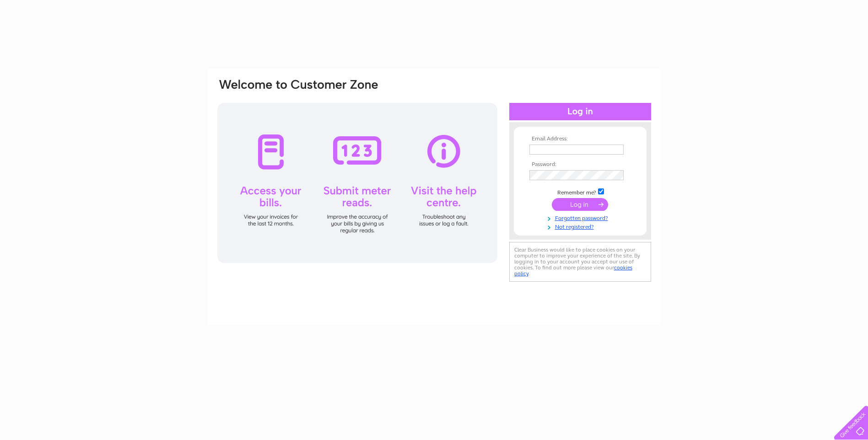 Image resolution: width=868 pixels, height=440 pixels. What do you see at coordinates (581, 226) in the screenshot?
I see `a: Not registered?` at bounding box center [581, 226].